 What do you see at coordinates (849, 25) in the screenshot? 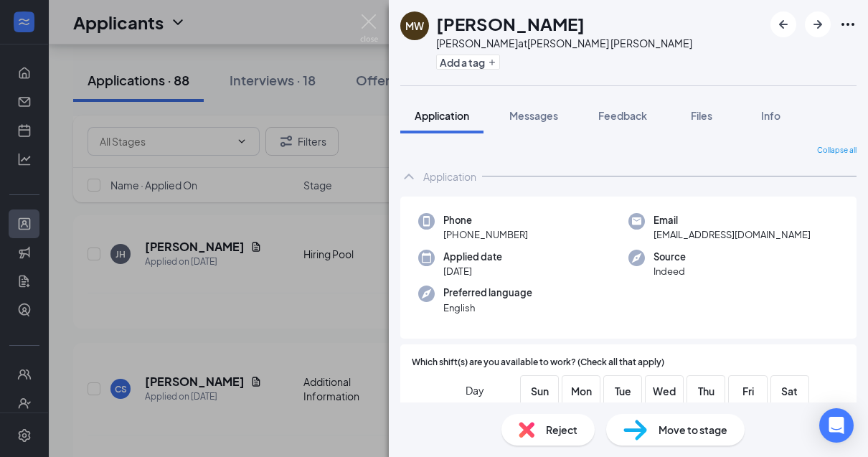
I see `svg: Ellipses` at bounding box center [849, 25].